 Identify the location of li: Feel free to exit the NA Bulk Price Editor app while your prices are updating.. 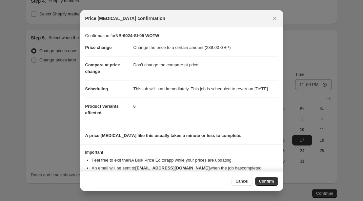
(185, 160).